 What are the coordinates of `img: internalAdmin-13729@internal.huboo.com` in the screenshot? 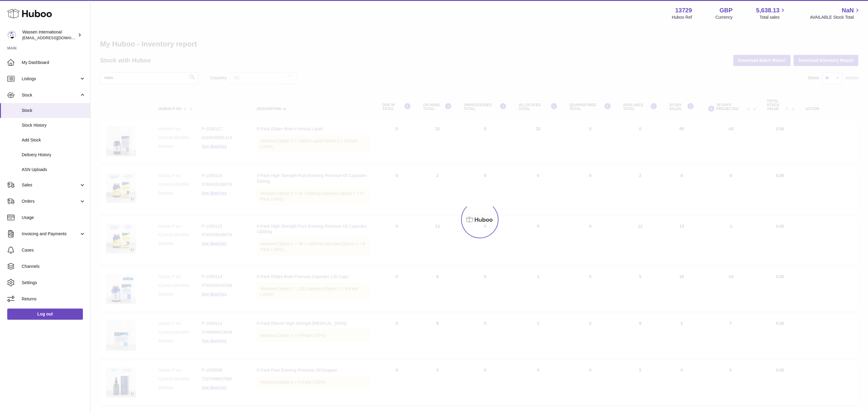 It's located at (12, 35).